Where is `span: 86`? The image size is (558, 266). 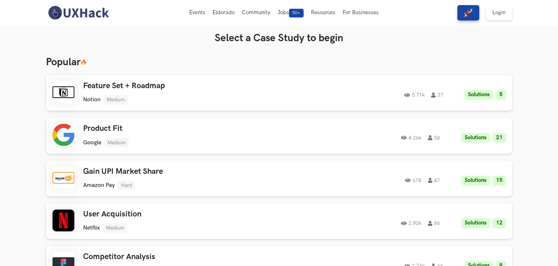 span: 86 is located at coordinates (434, 224).